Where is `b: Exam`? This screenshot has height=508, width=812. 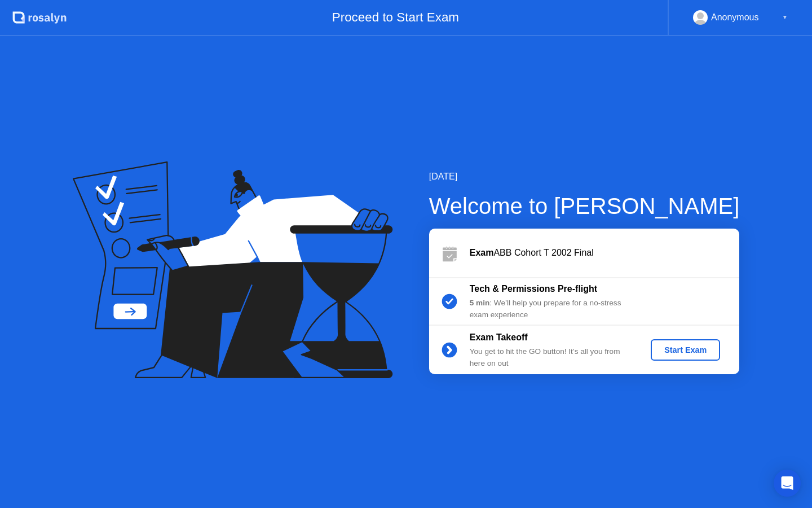
b: Exam is located at coordinates (481, 252).